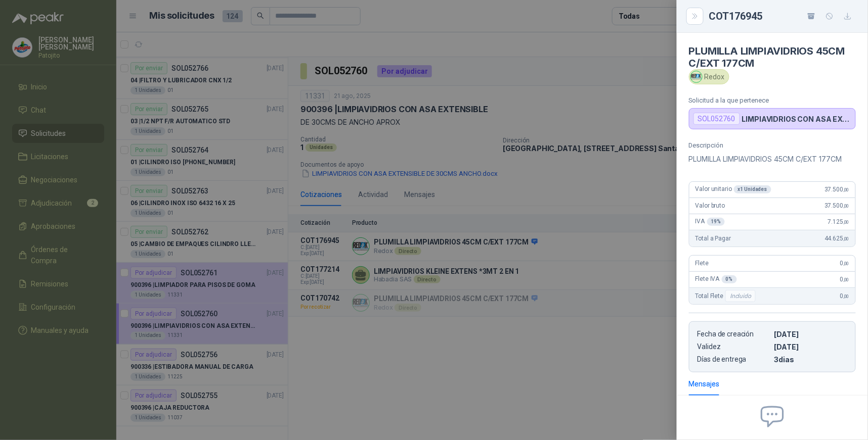 This screenshot has width=868, height=440. What do you see at coordinates (730, 279) in the screenshot?
I see `div: 0 %` at bounding box center [730, 279].